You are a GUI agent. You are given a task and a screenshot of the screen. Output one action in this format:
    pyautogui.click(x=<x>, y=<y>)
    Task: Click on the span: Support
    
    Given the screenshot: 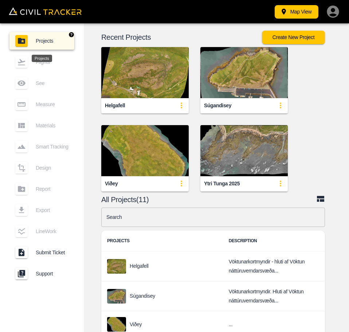 What is the action you would take?
    pyautogui.click(x=52, y=273)
    